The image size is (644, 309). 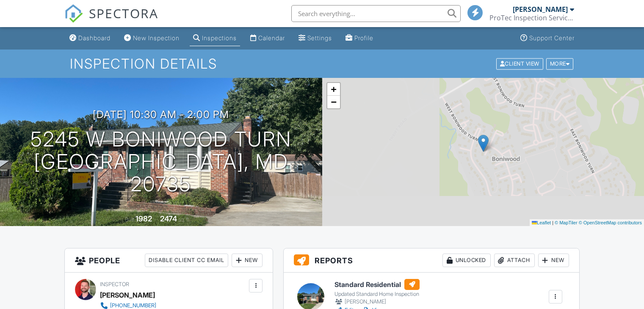 What do you see at coordinates (483, 143) in the screenshot?
I see `img: Marker` at bounding box center [483, 143].